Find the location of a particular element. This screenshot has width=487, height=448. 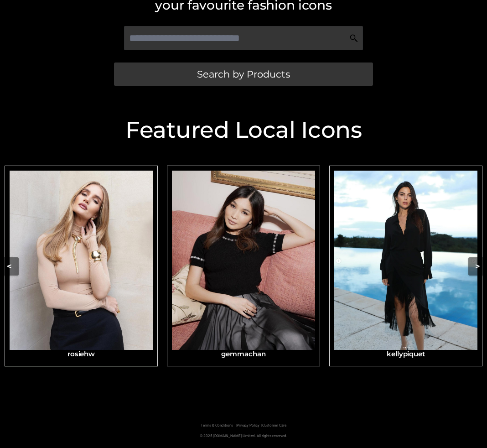

h3: kellypiquet is located at coordinates (406, 354).